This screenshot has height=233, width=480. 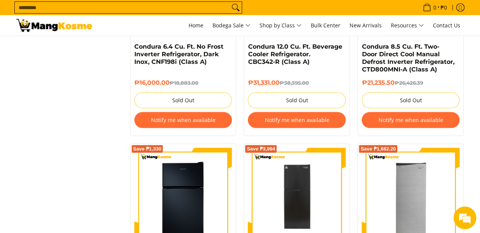 I want to click on h6: ₱31,331.00, so click(x=297, y=83).